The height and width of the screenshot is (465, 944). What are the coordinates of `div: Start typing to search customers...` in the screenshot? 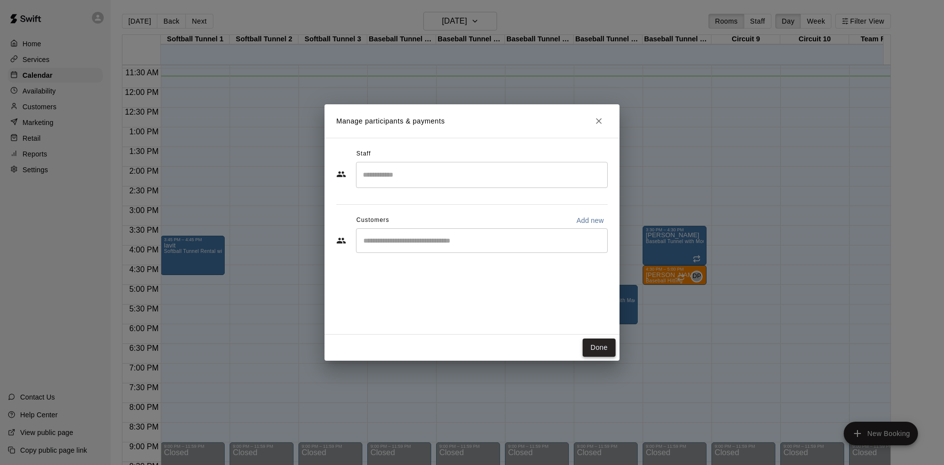 It's located at (482, 241).